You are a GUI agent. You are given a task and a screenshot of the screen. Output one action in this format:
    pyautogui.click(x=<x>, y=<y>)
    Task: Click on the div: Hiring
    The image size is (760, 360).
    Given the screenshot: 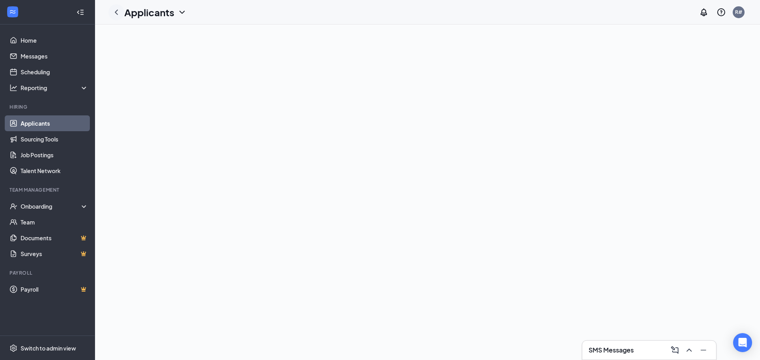 What is the action you would take?
    pyautogui.click(x=48, y=107)
    